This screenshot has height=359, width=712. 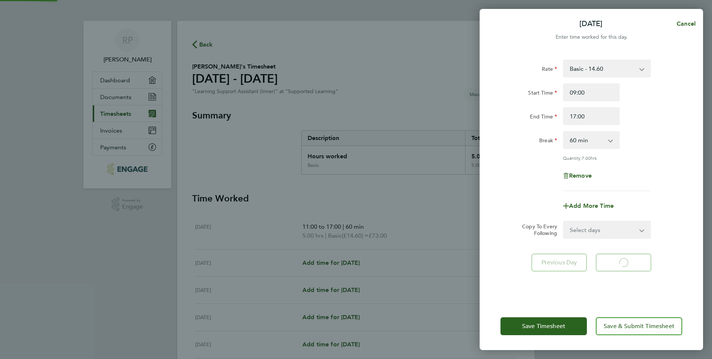 I want to click on span: Save & Submit Timesheet, so click(x=639, y=326).